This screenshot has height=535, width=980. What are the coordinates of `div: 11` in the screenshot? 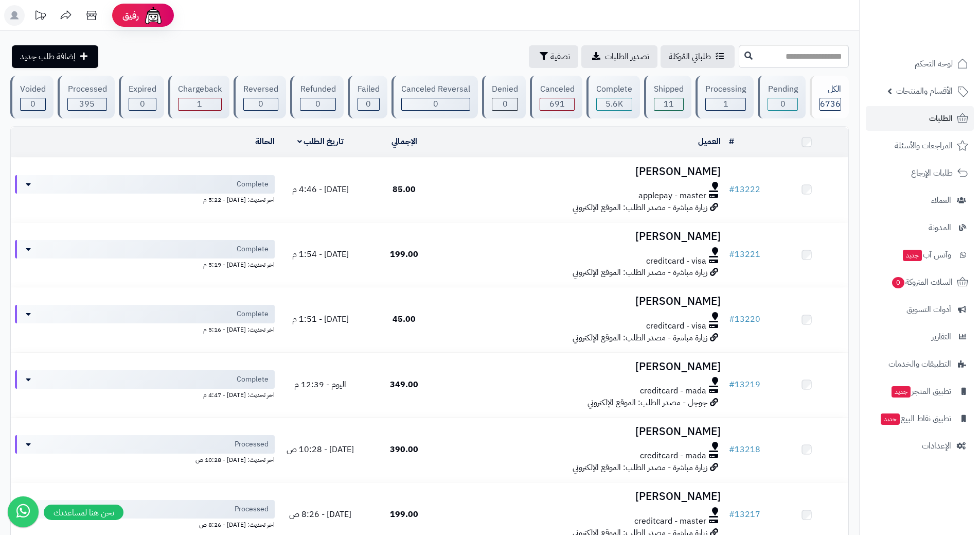 It's located at (669, 104).